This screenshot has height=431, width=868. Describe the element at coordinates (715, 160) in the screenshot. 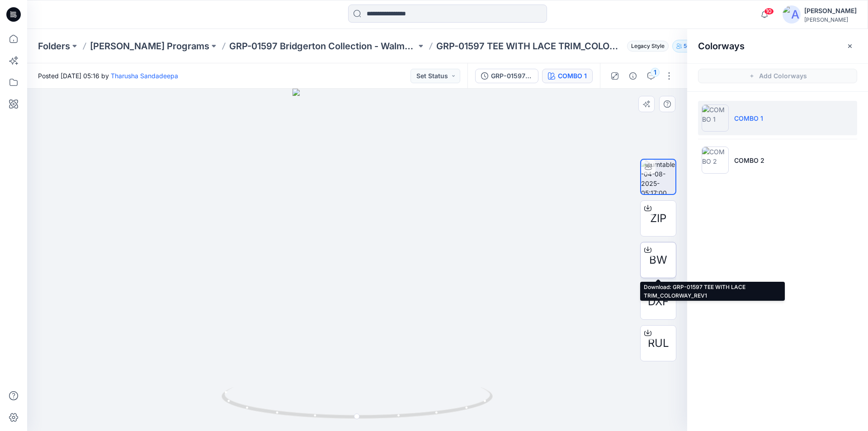

I see `img: COMBO 2` at that location.